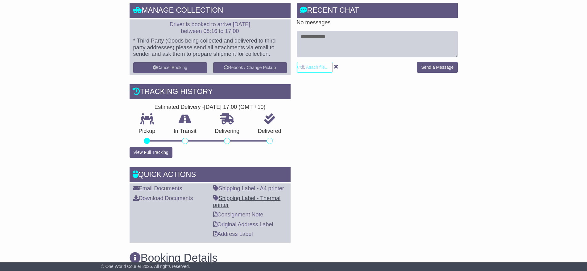 The width and height of the screenshot is (587, 271). I want to click on a: Download Documents, so click(163, 198).